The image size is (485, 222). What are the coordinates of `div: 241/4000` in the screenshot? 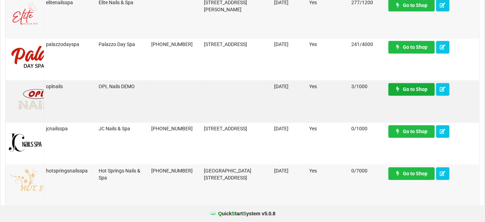 It's located at (367, 45).